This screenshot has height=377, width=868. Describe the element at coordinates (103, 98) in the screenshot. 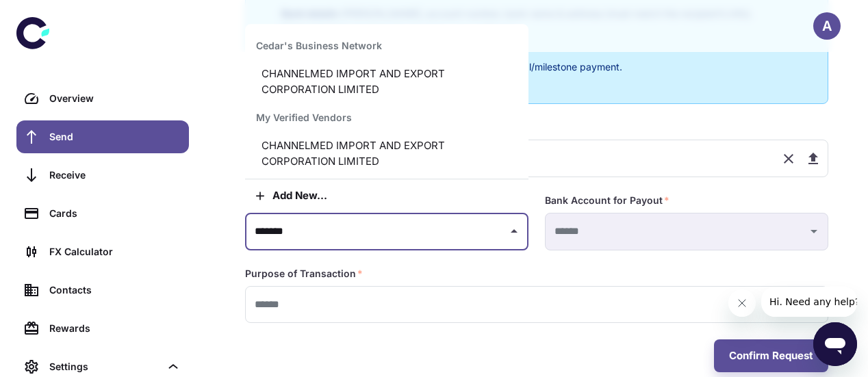

I see `a: Overview` at that location.